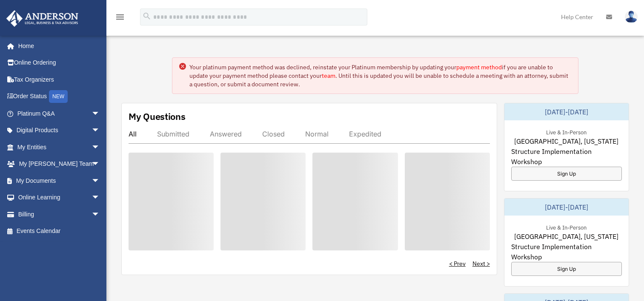  What do you see at coordinates (60, 232) in the screenshot?
I see `a: Events Calendar` at bounding box center [60, 232].